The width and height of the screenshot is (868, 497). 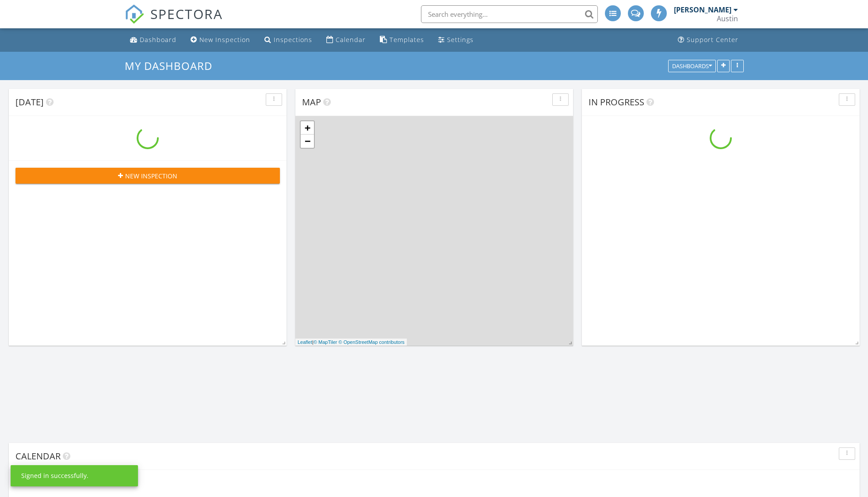 What do you see at coordinates (307, 128) in the screenshot?
I see `a: Zoom in` at bounding box center [307, 128].